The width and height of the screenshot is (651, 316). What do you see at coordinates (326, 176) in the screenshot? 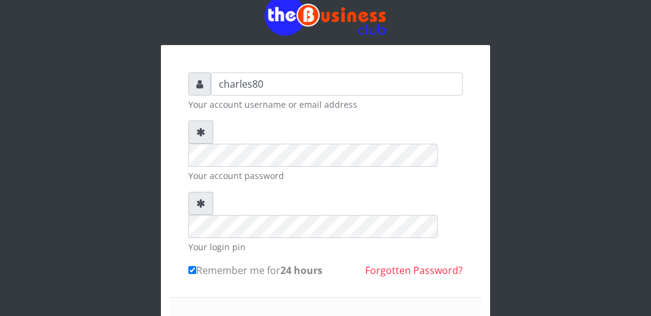
I see `small: Your account password` at bounding box center [326, 176].